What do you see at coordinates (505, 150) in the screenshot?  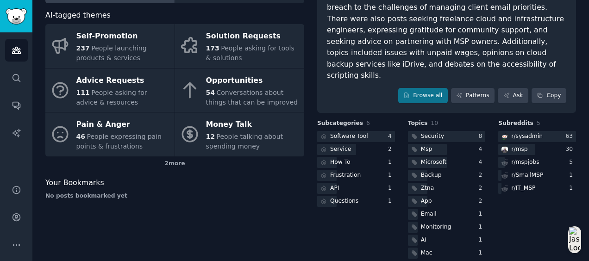 I see `img: msp` at bounding box center [505, 150].